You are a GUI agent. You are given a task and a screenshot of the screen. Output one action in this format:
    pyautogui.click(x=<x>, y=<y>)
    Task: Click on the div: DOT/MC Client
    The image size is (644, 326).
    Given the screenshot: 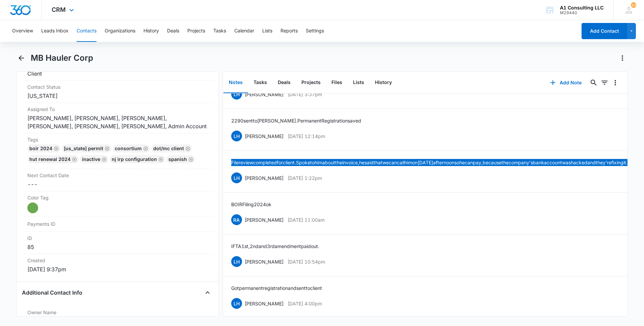 What is the action you would take?
    pyautogui.click(x=171, y=149)
    